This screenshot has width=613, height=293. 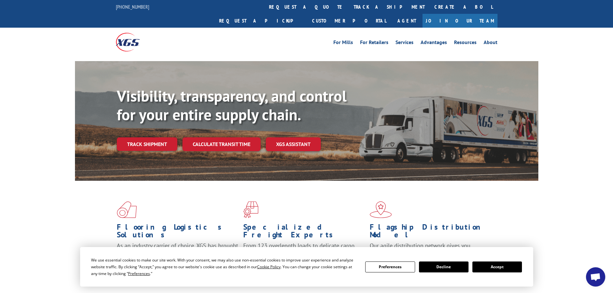 What do you see at coordinates (232, 105) in the screenshot?
I see `b: Visibility, transparency, and control for your entire supply chain.` at bounding box center [232, 105].